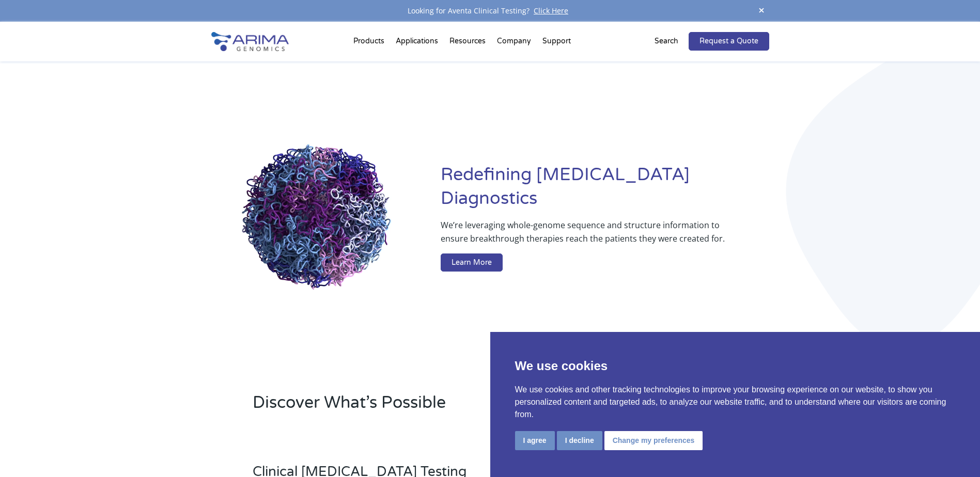 The height and width of the screenshot is (477, 980). What do you see at coordinates (437, 407) in the screenshot?
I see `h2: Discover What’s Possible` at bounding box center [437, 407].